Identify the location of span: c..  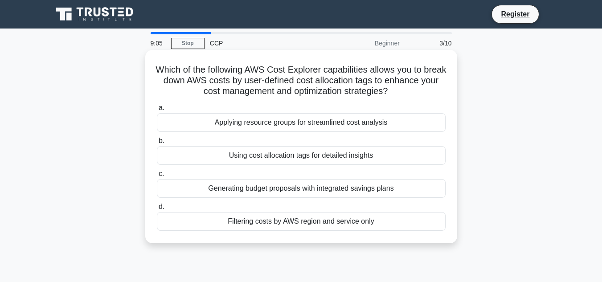
(161, 173).